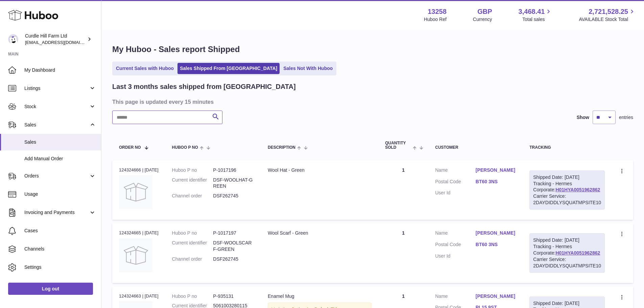  I want to click on dd: P-935131, so click(233, 296).